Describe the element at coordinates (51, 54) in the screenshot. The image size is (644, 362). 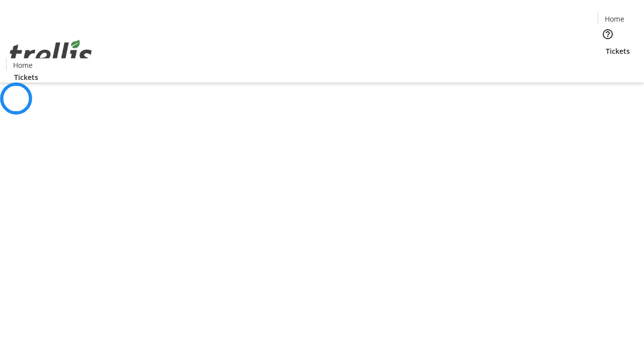
I see `img: Orient E2E Organization 6JrRoDDGgw's Logo` at that location.